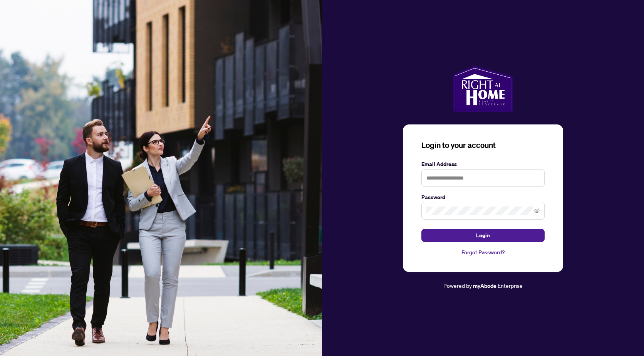  What do you see at coordinates (537, 211) in the screenshot?
I see `span: eye-invisible` at bounding box center [537, 211].